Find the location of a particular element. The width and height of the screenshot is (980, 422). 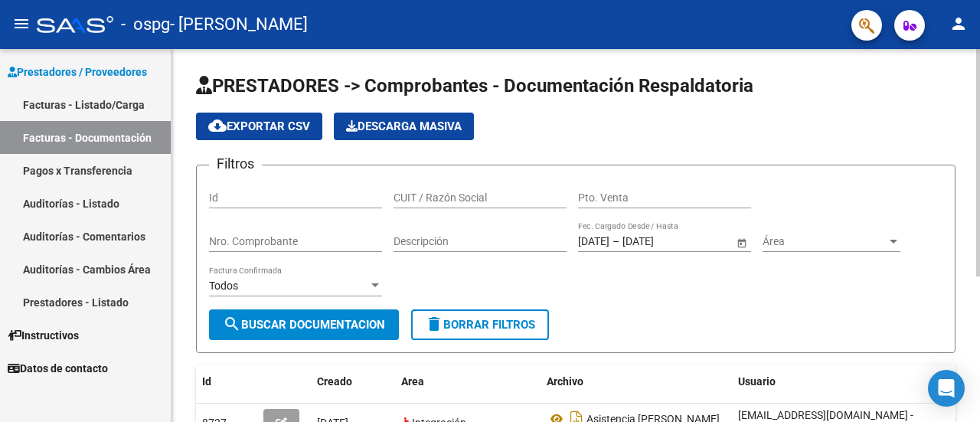

datatable-header-cell: Area is located at coordinates (467, 382).